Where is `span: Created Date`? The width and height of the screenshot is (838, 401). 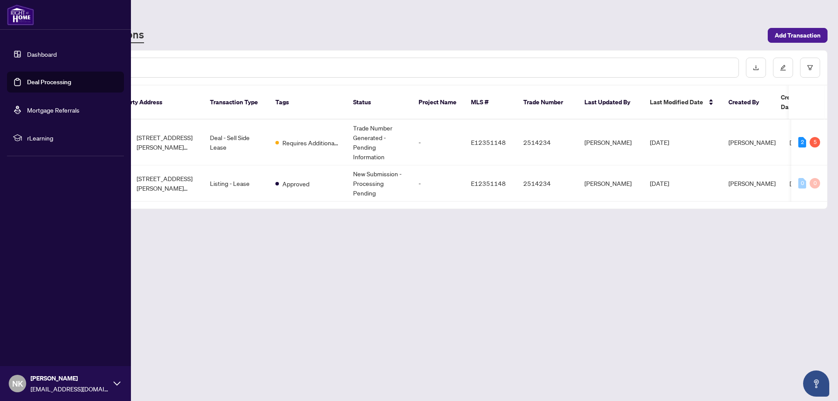
span: Created Date is located at coordinates (799, 102).